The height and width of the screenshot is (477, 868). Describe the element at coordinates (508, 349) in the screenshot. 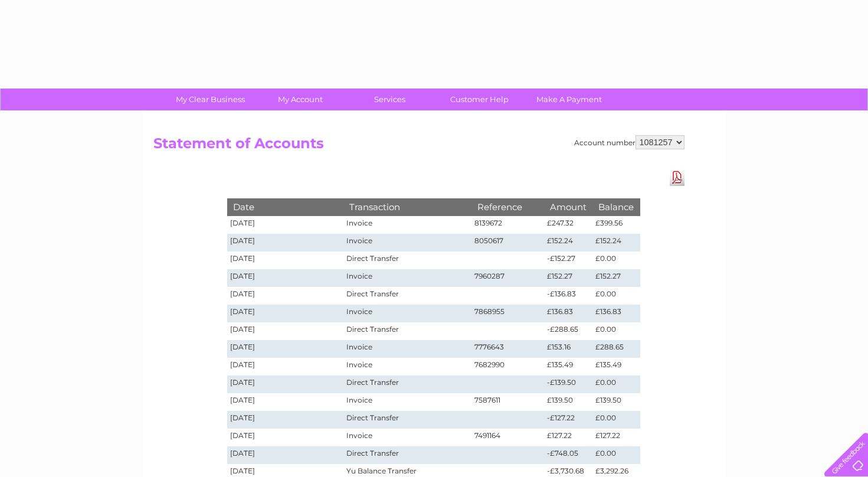

I see `td: 7776643` at that location.